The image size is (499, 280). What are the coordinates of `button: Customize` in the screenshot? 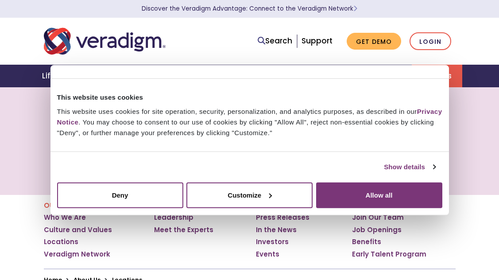 It's located at (249, 195).